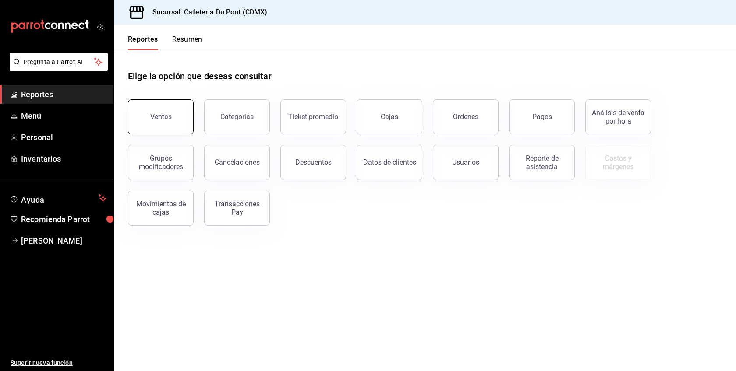  What do you see at coordinates (59, 62) in the screenshot?
I see `button: Pregunta a Parrot AI` at bounding box center [59, 62].